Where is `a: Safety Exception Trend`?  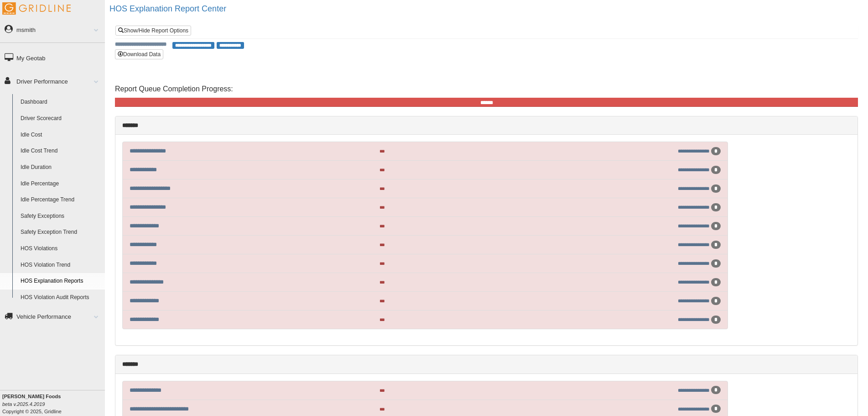 a: Safety Exception Trend is located at coordinates (60, 232).